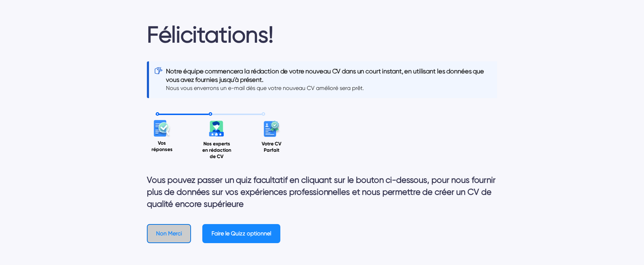  I want to click on p: Félicitations!, so click(210, 34).